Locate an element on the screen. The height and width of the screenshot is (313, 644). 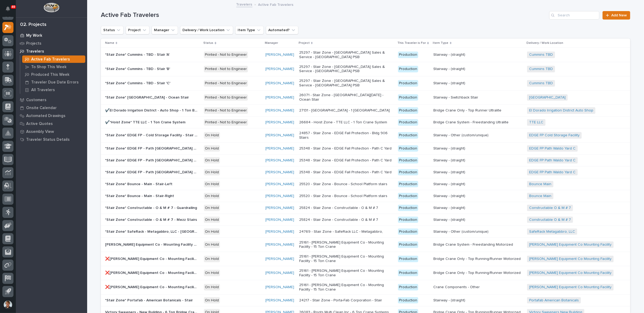
p: Customers is located at coordinates (36, 100).